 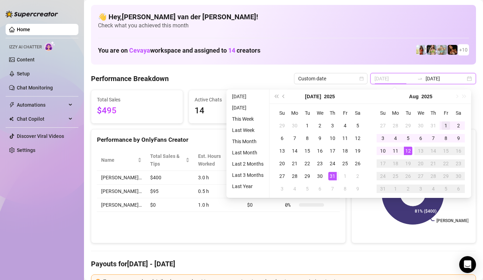 I want to click on td: 2025-07-07, so click(x=295, y=138).